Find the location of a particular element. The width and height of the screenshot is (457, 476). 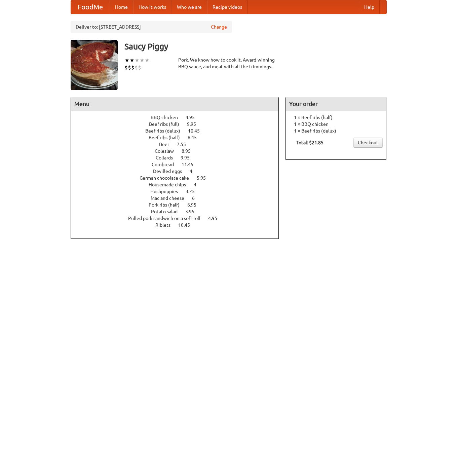

li: 1 × BBQ chicken is located at coordinates (336, 124).